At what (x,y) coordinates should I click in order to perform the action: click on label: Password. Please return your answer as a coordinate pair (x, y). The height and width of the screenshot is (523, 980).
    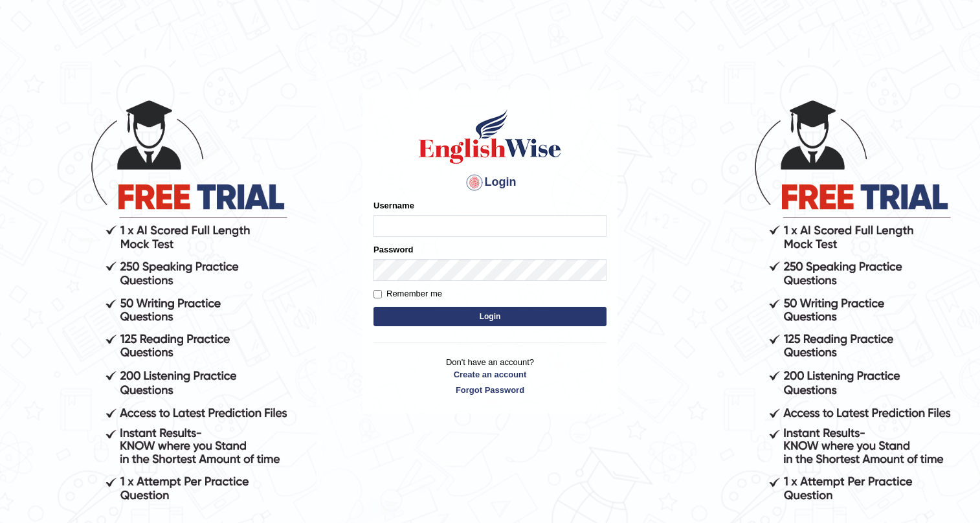
    Looking at the image, I should click on (393, 250).